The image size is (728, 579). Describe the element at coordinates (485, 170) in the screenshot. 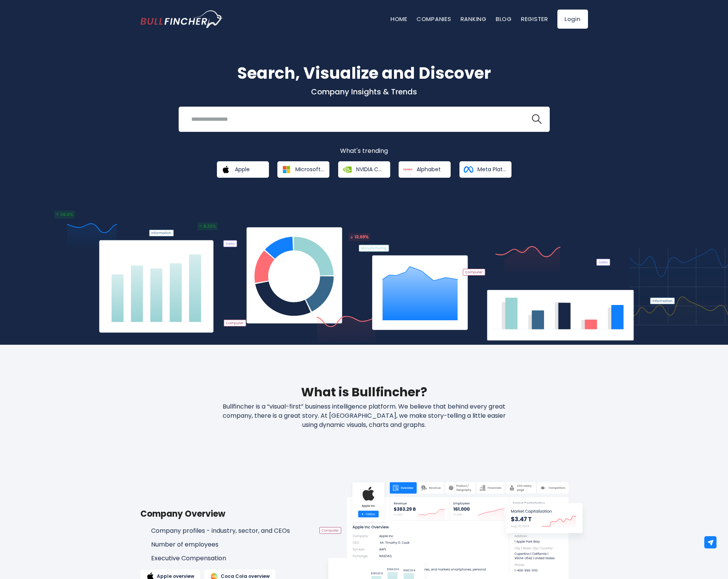

I see `a: Meta Platforms` at that location.